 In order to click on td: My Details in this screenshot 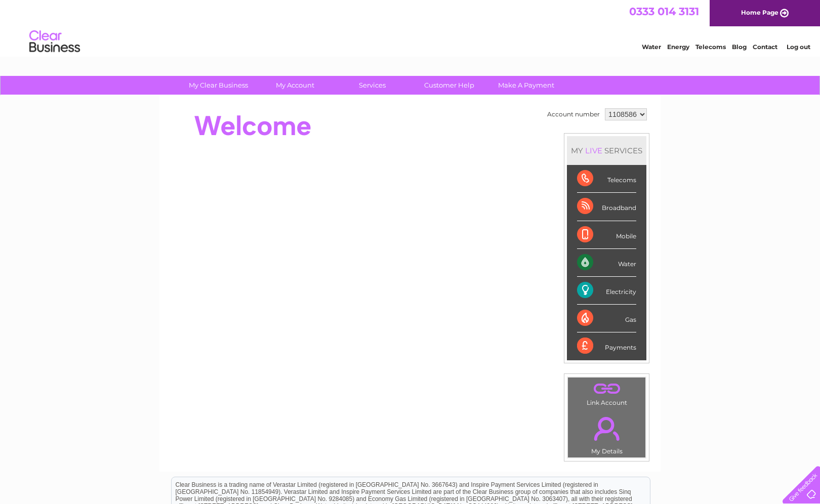, I will do `click(607, 434)`.